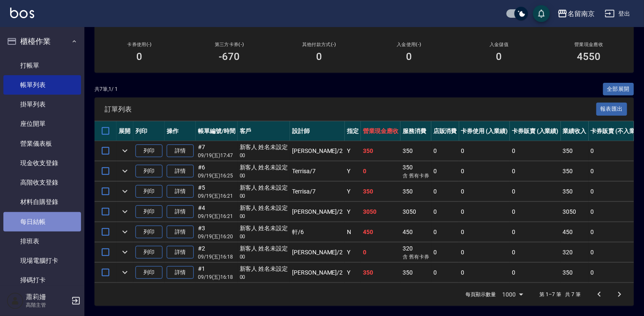 The image size is (644, 316). What do you see at coordinates (229, 44) in the screenshot?
I see `h2: 第三方卡券(-)` at bounding box center [229, 44].